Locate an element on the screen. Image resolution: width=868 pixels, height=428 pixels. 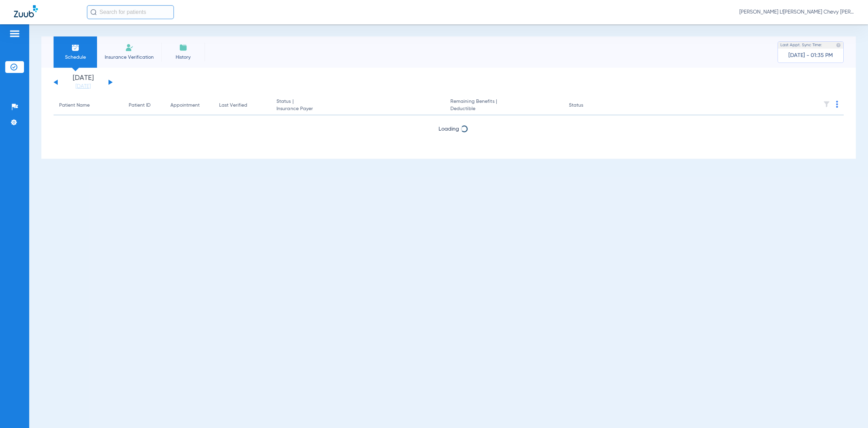
img: Search Icon is located at coordinates (94, 12).